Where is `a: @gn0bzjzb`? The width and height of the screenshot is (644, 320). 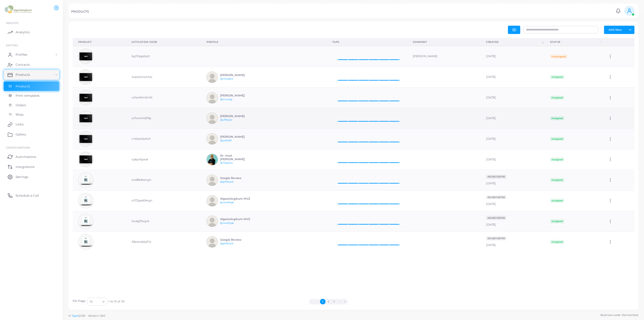 a: @gn0bzjzb is located at coordinates (227, 243).